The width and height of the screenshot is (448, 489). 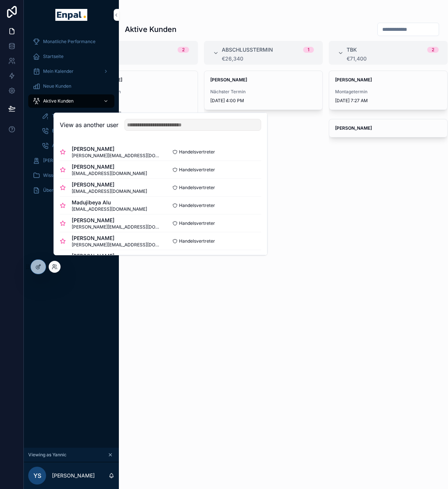 What do you see at coordinates (76, 146) in the screenshot?
I see `a: Abschlusstermine buchen` at bounding box center [76, 146].